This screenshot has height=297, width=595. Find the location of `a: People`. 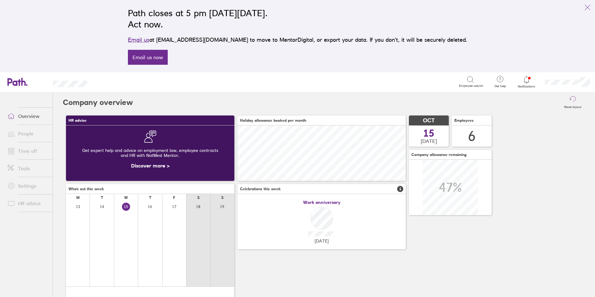

a: People is located at coordinates (27, 134).